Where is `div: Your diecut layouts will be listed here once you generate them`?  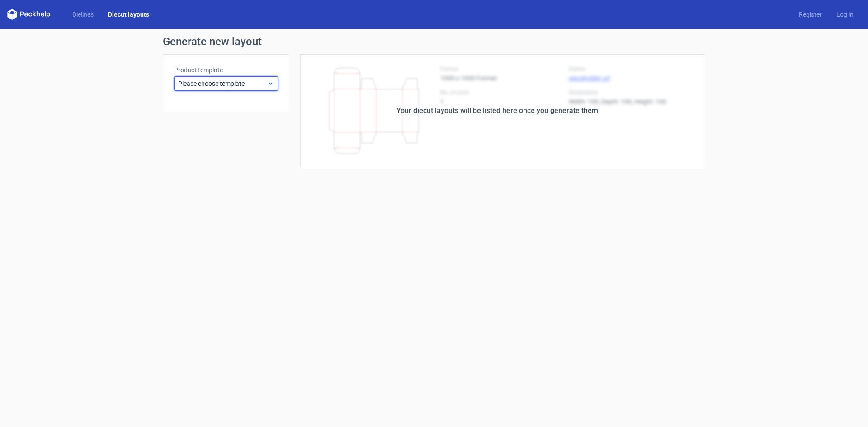 div: Your diecut layouts will be listed here once you generate them is located at coordinates (497, 111).